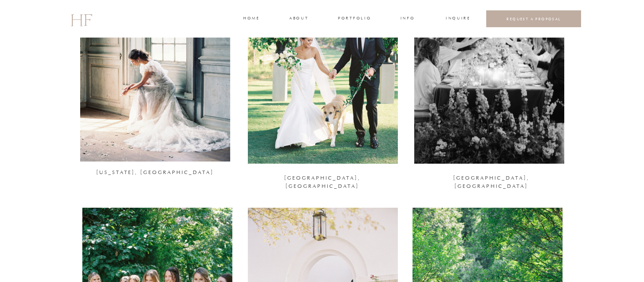 The height and width of the screenshot is (282, 644). Describe the element at coordinates (354, 19) in the screenshot. I see `h3: portfolio` at that location.